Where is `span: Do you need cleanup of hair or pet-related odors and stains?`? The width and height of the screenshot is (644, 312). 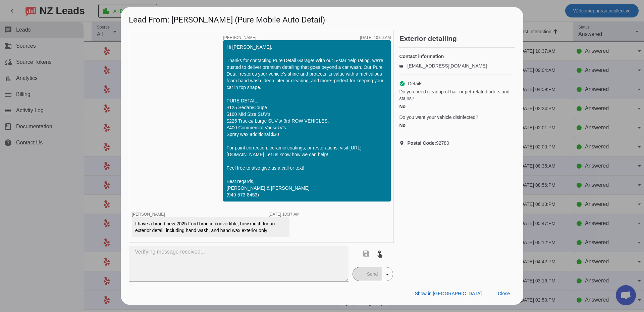 span: Do you need cleanup of hair or pet-related odors and stains? is located at coordinates (456, 95).